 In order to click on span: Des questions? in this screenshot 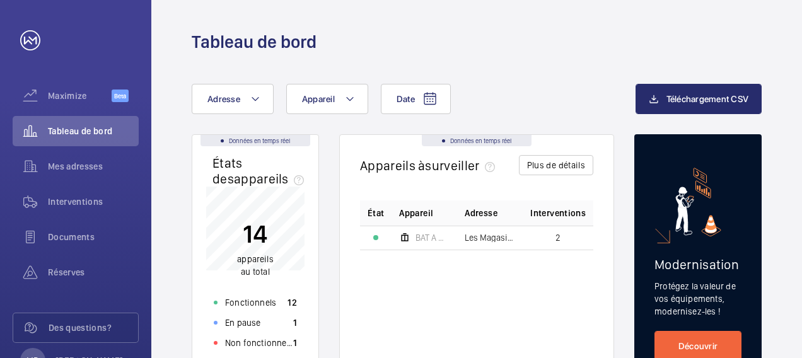, I will do `click(93, 328)`.